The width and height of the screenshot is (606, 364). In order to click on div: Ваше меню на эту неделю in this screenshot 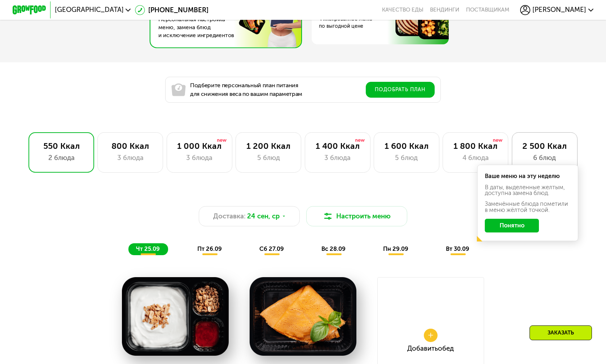, I will do `click(527, 176)`.